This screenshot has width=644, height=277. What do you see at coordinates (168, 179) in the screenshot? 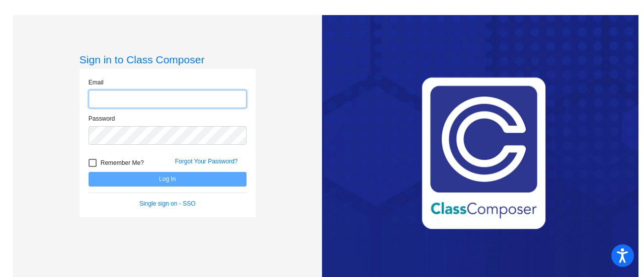
I see `button: Log In` at bounding box center [168, 179].